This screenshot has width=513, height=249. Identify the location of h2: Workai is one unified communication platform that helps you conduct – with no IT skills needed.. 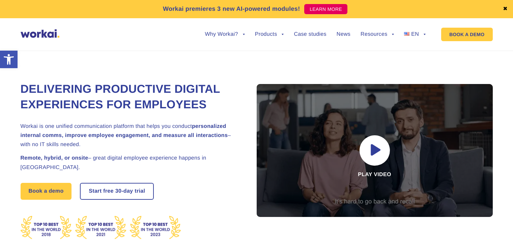
(130, 136).